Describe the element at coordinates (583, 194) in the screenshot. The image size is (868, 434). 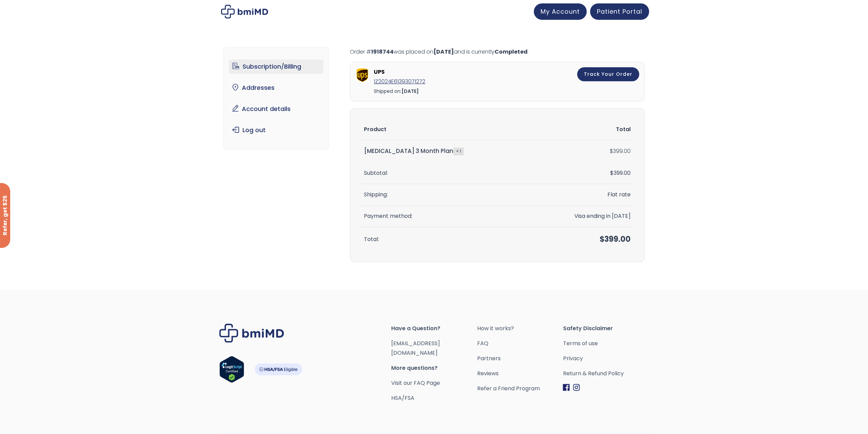
I see `td: Flat rate` at that location.